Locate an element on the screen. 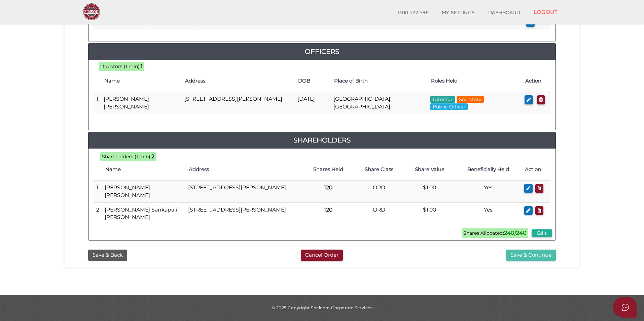 This screenshot has height=321, width=644. a: Officers is located at coordinates (322, 52).